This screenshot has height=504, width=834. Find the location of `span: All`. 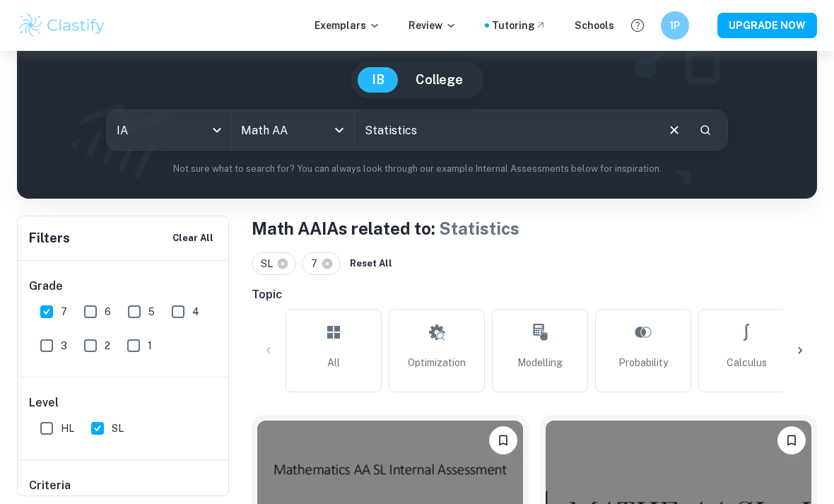

span: All is located at coordinates (334, 362).